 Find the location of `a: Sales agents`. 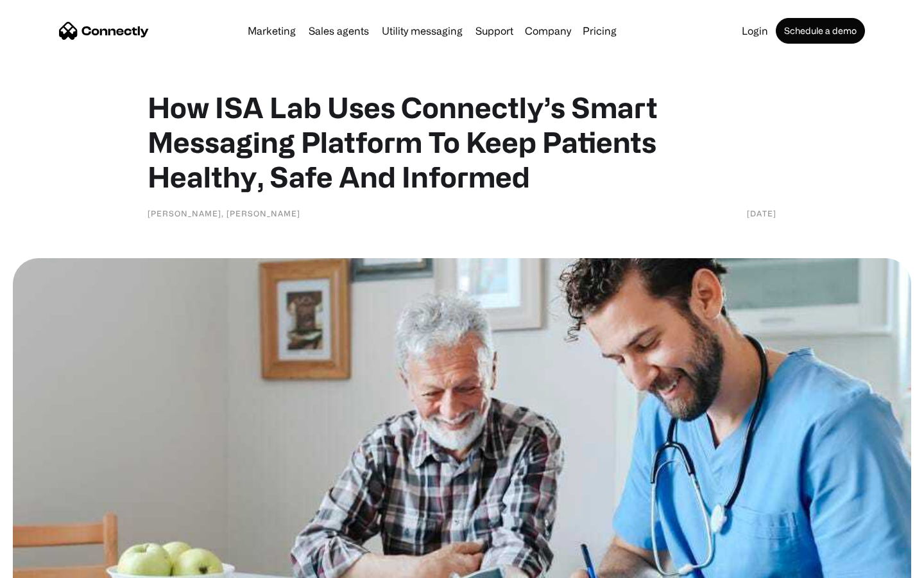

a: Sales agents is located at coordinates (339, 31).